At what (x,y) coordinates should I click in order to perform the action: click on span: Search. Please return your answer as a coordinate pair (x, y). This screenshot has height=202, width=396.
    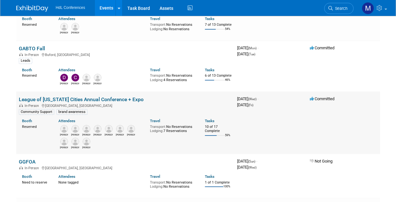
    Looking at the image, I should click on (340, 8).